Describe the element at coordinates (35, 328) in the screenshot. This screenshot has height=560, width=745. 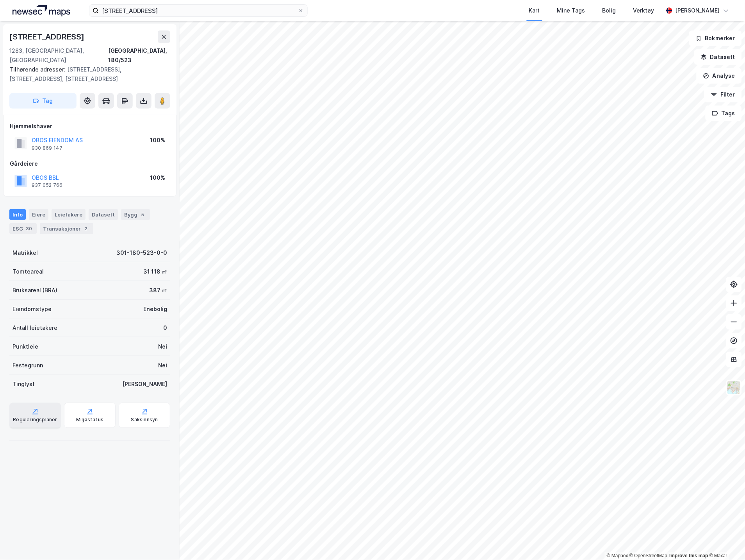
I see `div: Antall leietakere` at that location.